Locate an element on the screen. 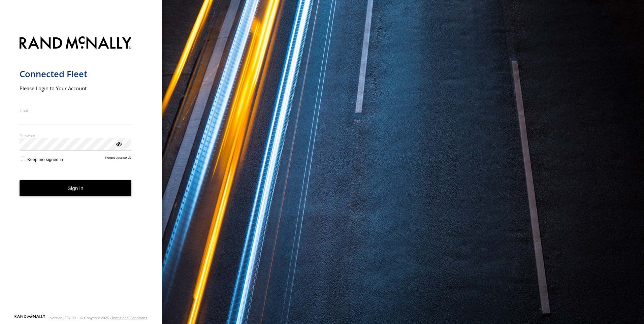  form: main is located at coordinates (81, 173).